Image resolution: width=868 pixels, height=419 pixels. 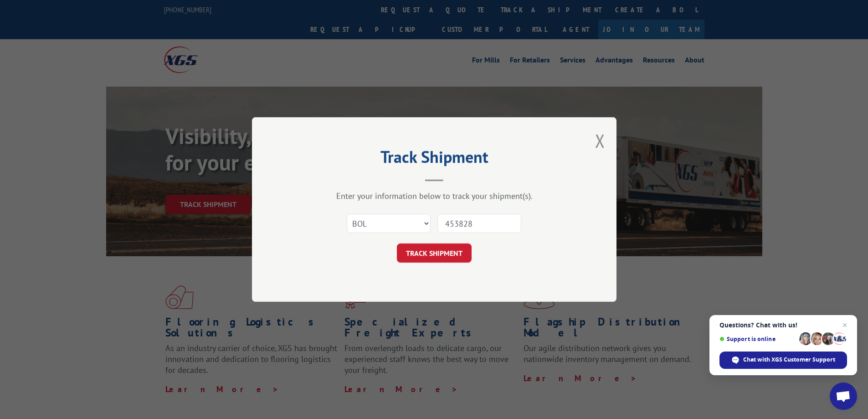 I want to click on span: Questions? Chat with us!, so click(x=783, y=325).